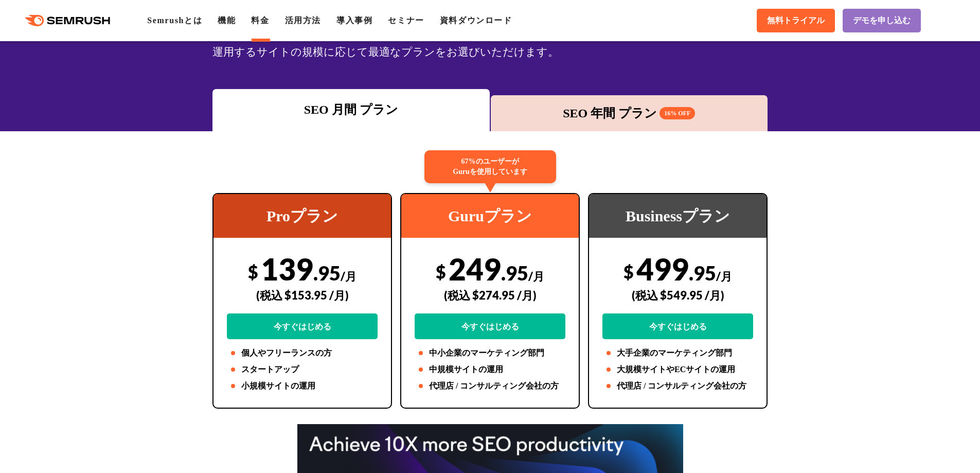 This screenshot has width=980, height=473. I want to click on li: 大規模サイトやECサイトの運用, so click(678, 369).